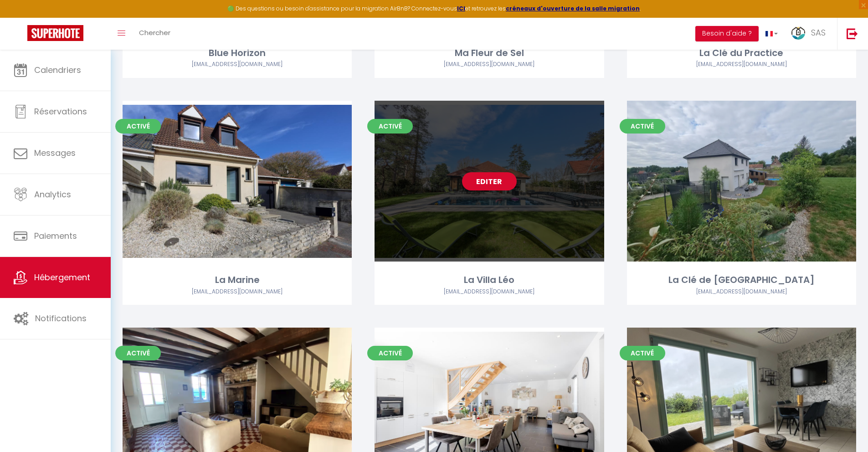 This screenshot has height=452, width=868. What do you see at coordinates (61, 111) in the screenshot?
I see `span: Réservations` at bounding box center [61, 111].